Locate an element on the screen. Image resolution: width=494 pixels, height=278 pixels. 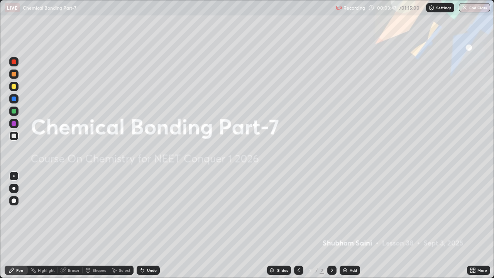
div: More is located at coordinates (482, 270).